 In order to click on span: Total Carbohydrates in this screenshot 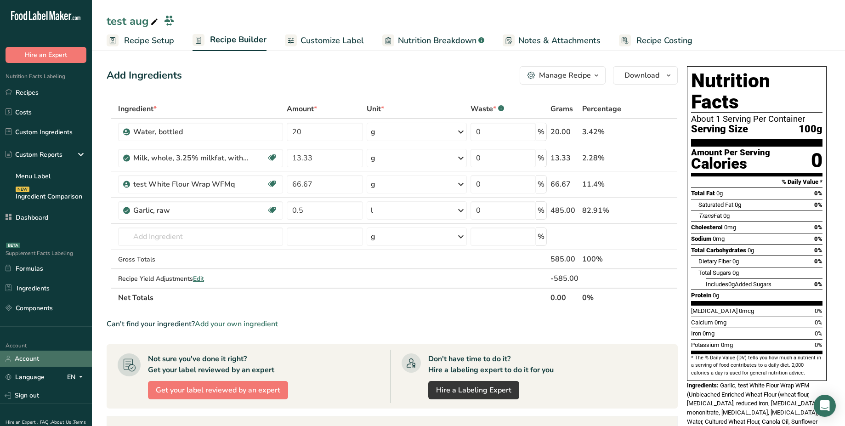, I will do `click(718, 250)`.